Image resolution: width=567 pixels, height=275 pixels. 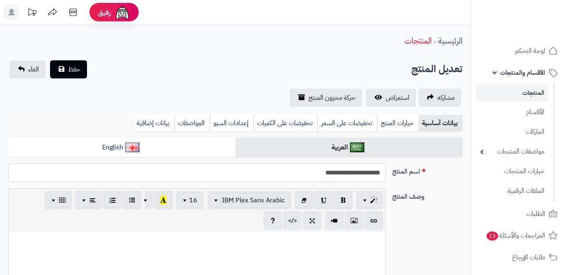 I want to click on img: ai-face.png, so click(x=122, y=12).